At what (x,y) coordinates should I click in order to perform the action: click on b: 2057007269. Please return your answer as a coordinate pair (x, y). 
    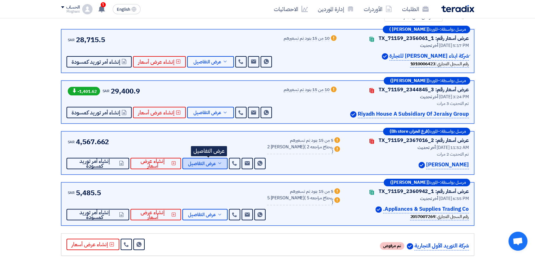
    Looking at the image, I should click on (423, 216).